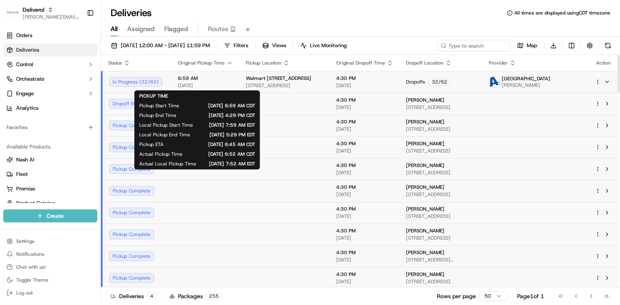 This screenshot has height=305, width=620. Describe the element at coordinates (440, 82) in the screenshot. I see `div: 32 / 62` at that location.